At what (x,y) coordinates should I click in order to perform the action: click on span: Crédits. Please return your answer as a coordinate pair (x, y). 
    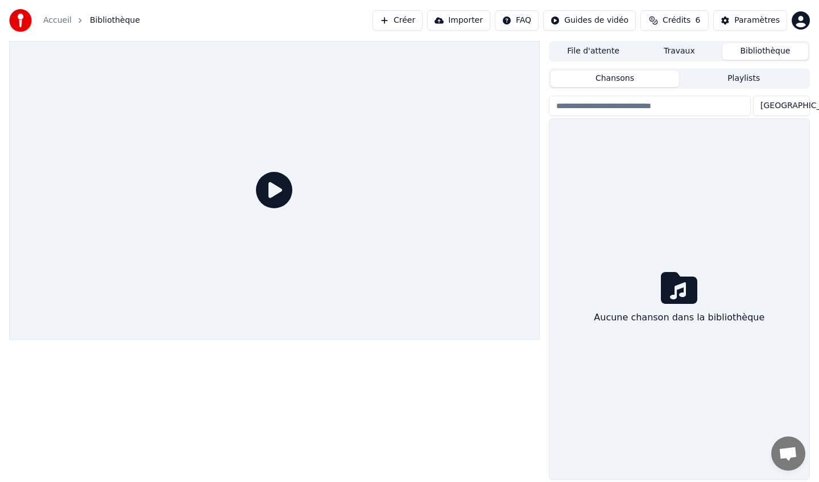
    Looking at the image, I should click on (676, 20).